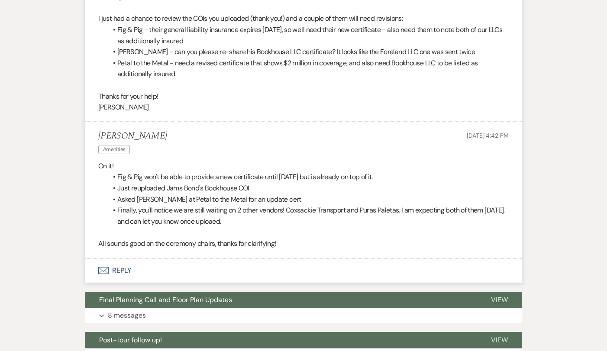  Describe the element at coordinates (303, 19) in the screenshot. I see `p: I just had a chance to review the COIs you uploaded (thank you!) and a couple of them will need r...` at that location.